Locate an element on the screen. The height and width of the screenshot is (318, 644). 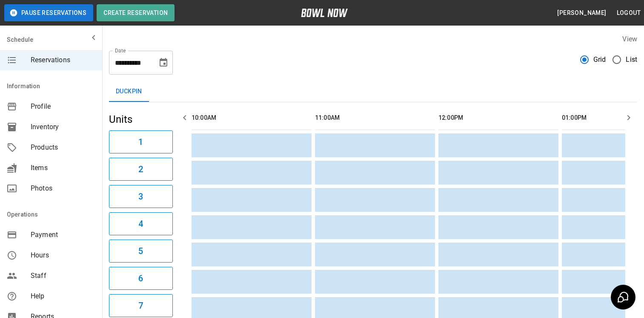
span: Grid is located at coordinates (600, 59).